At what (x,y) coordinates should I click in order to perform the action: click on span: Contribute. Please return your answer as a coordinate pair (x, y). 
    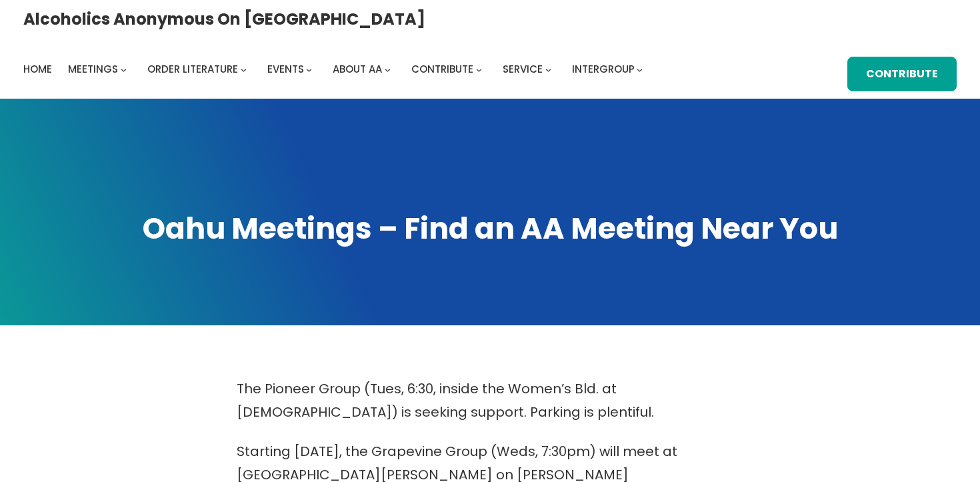
    Looking at the image, I should click on (442, 68).